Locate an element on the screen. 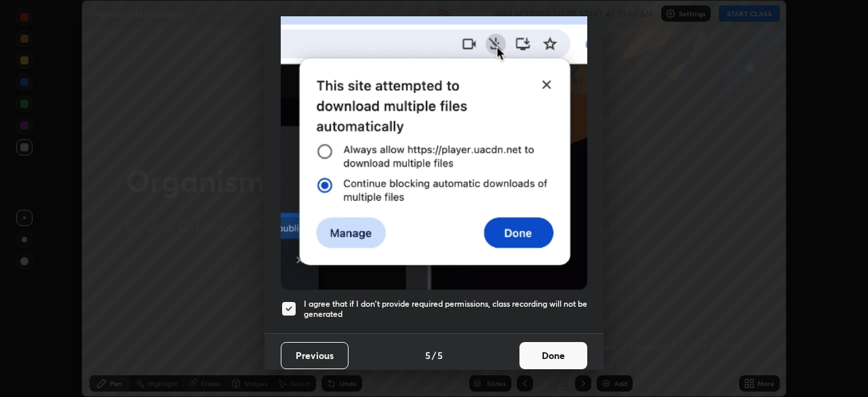 This screenshot has height=397, width=868. button: Previous is located at coordinates (315, 356).